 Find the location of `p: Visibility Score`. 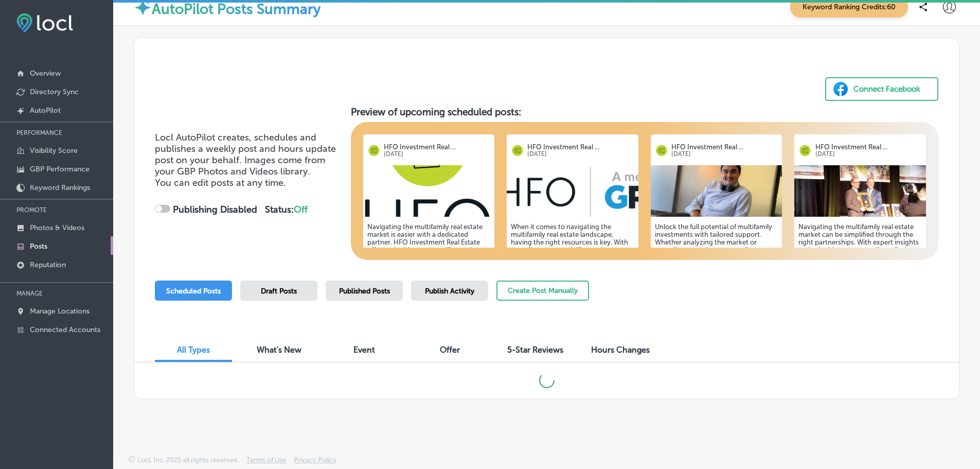

p: Visibility Score is located at coordinates (54, 150).